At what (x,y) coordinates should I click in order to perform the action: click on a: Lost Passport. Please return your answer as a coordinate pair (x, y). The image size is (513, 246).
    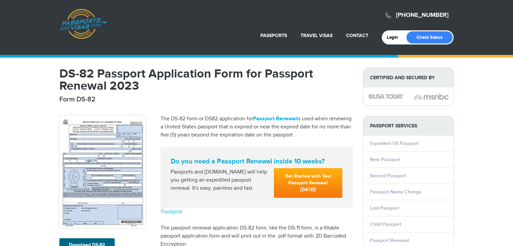
    Looking at the image, I should click on (384, 208).